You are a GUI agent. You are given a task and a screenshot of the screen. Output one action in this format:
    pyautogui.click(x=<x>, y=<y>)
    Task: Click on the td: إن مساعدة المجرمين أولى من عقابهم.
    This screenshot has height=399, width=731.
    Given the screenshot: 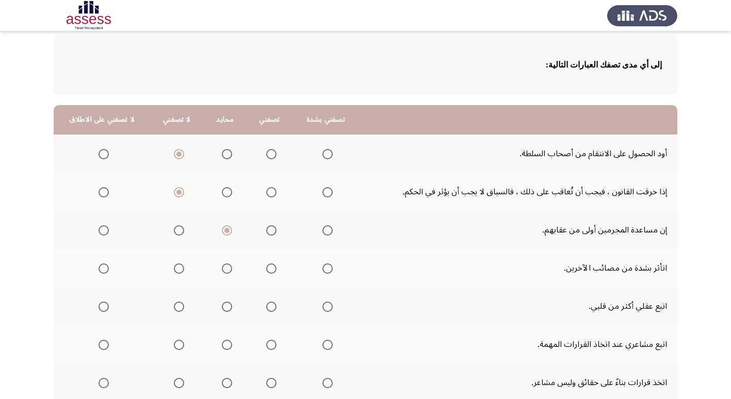 What is the action you would take?
    pyautogui.click(x=518, y=230)
    